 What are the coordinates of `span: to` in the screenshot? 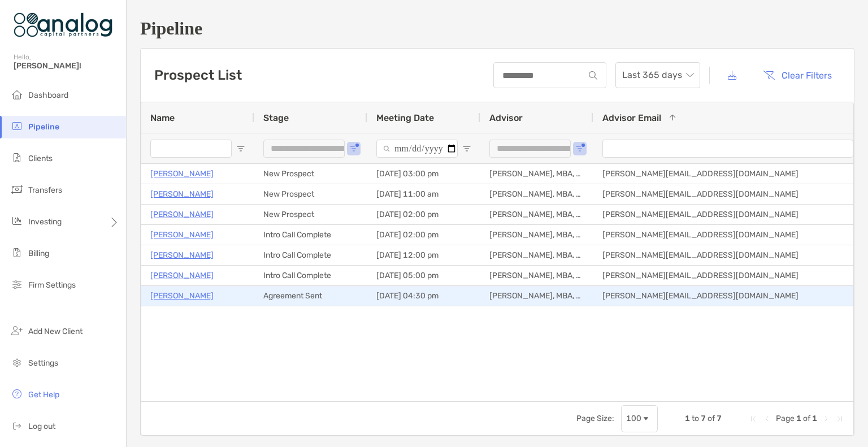 It's located at (695, 418).